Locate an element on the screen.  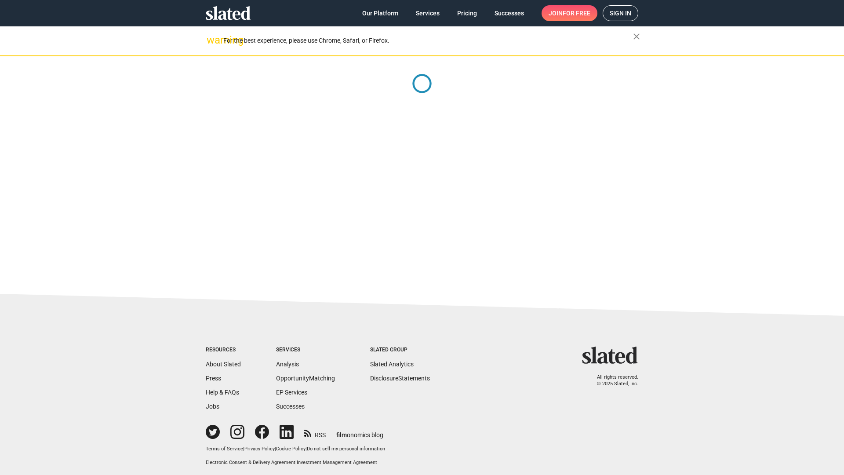
span: Successes is located at coordinates (509, 13).